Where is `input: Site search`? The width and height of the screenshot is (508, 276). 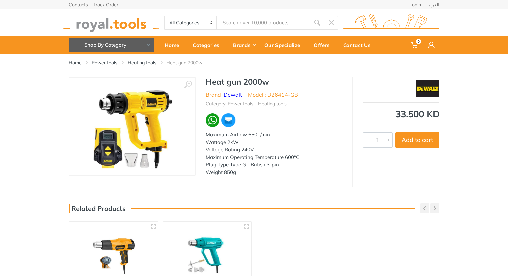 input: Site search is located at coordinates (264, 23).